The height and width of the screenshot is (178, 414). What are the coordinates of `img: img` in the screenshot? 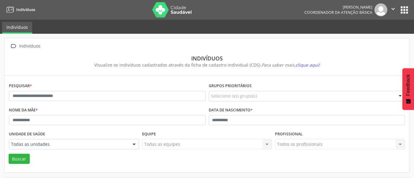 It's located at (380, 10).